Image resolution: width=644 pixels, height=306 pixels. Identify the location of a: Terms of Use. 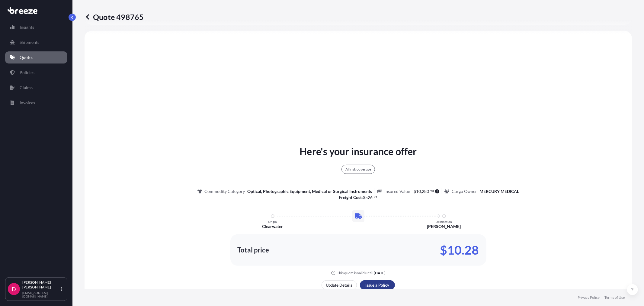
(615, 297).